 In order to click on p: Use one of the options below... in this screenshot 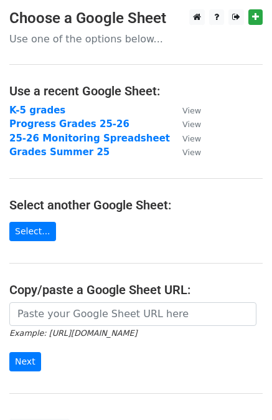, I will do `click(136, 39)`.